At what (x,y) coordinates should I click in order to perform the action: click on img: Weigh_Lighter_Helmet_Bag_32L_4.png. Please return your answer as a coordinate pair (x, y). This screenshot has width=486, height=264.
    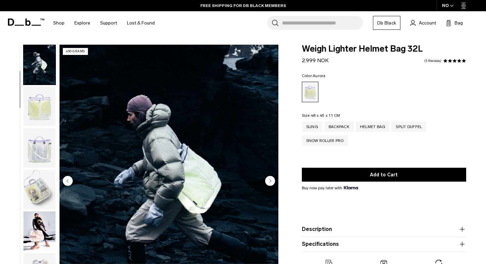
    Looking at the image, I should click on (39, 189).